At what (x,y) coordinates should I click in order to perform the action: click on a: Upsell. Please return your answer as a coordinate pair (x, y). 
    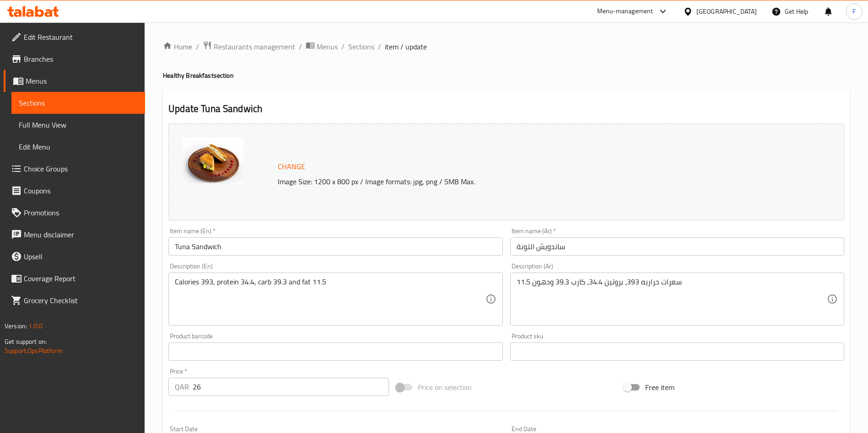
    Looking at the image, I should click on (74, 257).